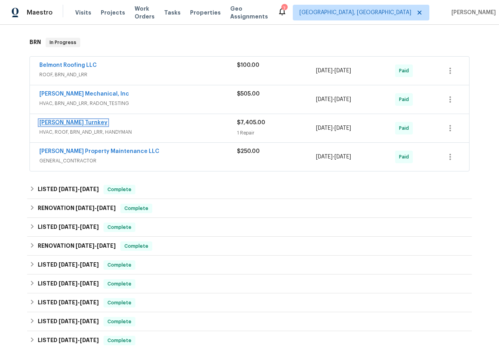 Image resolution: width=499 pixels, height=348 pixels. Describe the element at coordinates (138, 132) in the screenshot. I see `span: HVAC, ROOF, BRN_AND_LRR, HANDYMAN` at that location.